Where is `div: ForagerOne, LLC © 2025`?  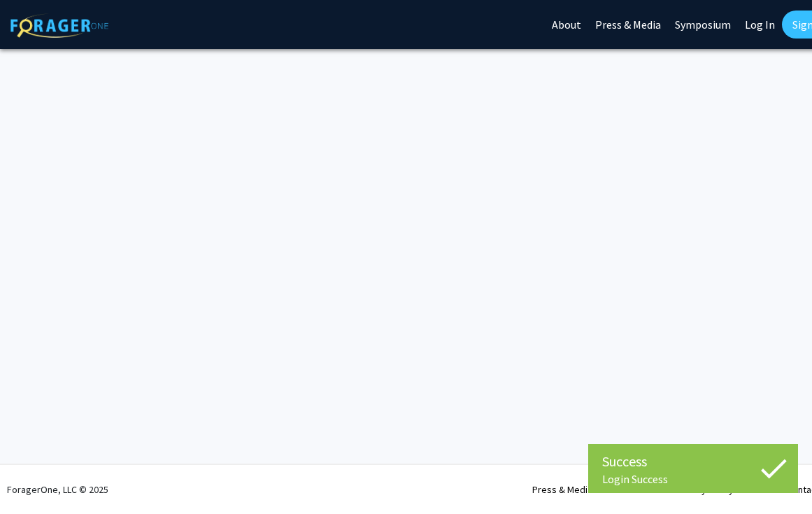 div: ForagerOne, LLC © 2025 is located at coordinates (57, 489).